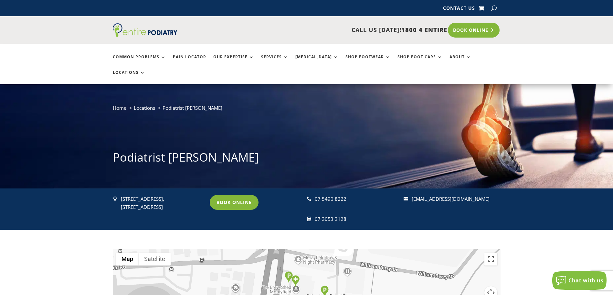 The image size is (613, 295). Describe the element at coordinates (120, 108) in the screenshot. I see `a: Home` at that location.